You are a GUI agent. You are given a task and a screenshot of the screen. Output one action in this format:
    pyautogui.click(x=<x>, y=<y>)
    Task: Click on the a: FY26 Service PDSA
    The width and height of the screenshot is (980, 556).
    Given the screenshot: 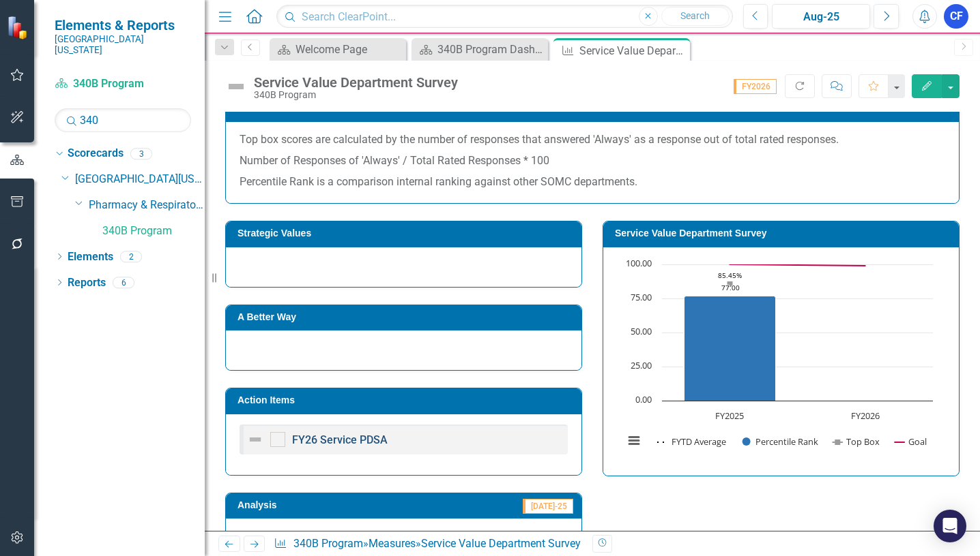 What is the action you would take?
    pyautogui.click(x=340, y=439)
    